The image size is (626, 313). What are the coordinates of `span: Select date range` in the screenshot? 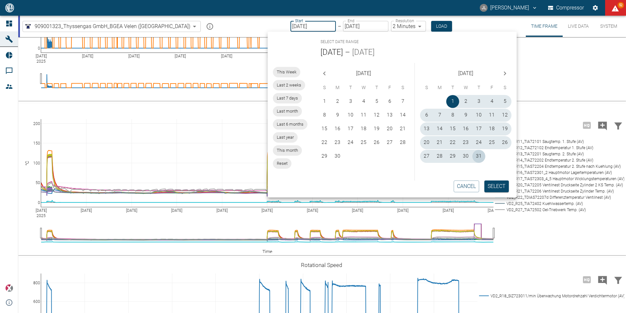 It's located at (339, 42).